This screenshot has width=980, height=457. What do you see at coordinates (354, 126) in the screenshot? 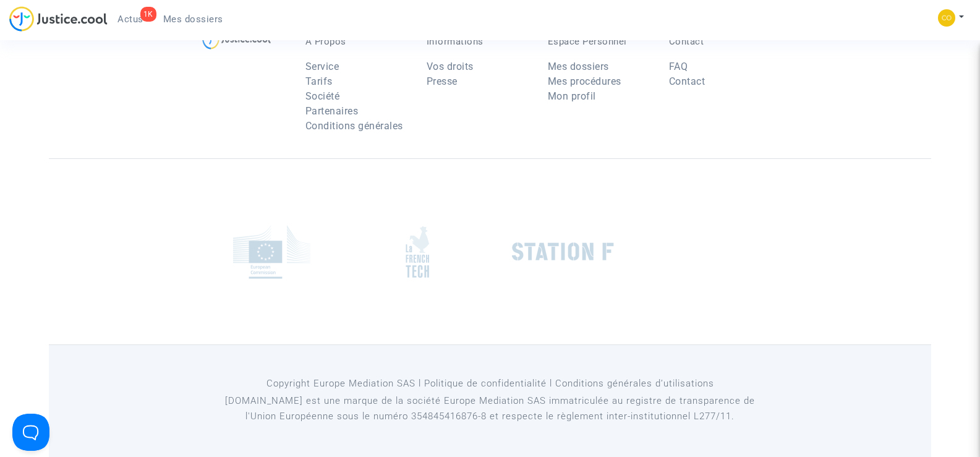
I see `a: Conditions générales` at bounding box center [354, 126].